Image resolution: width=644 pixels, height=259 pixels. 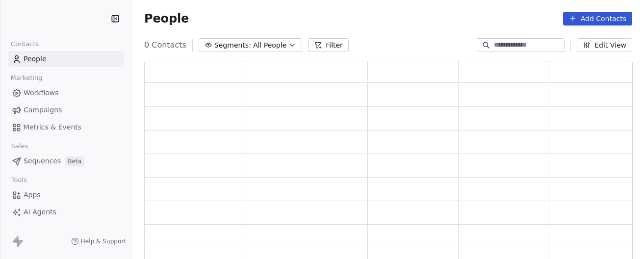 What do you see at coordinates (53, 127) in the screenshot?
I see `span: Metrics & Events` at bounding box center [53, 127].